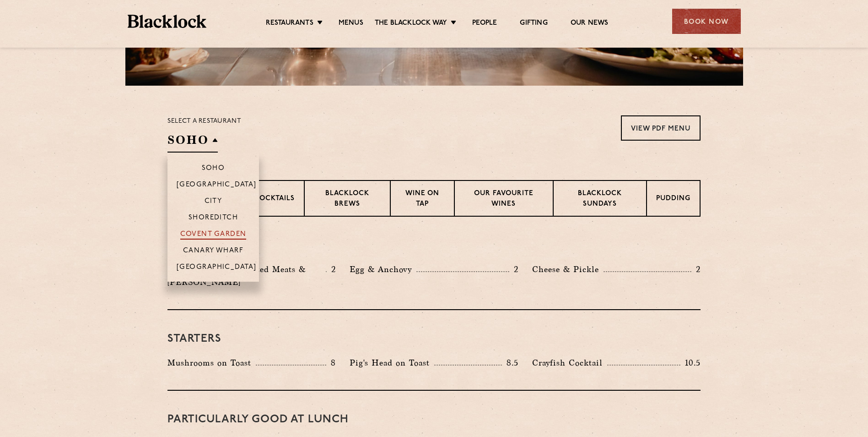  What do you see at coordinates (661, 127) in the screenshot?
I see `a: View PDF Menu` at bounding box center [661, 127].